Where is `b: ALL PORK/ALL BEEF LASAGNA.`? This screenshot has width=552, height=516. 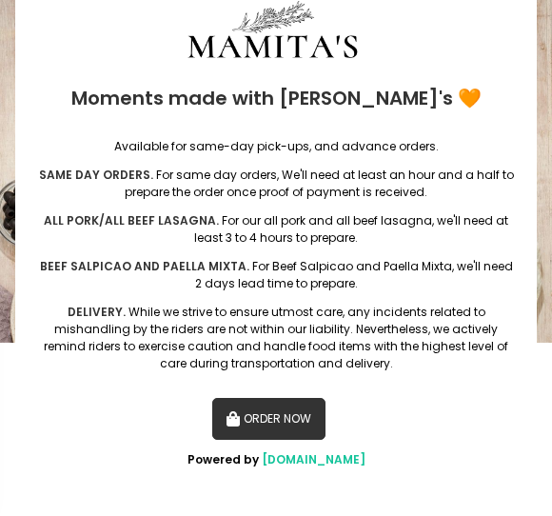
b: ALL PORK/ALL BEEF LASAGNA. is located at coordinates (131, 220).